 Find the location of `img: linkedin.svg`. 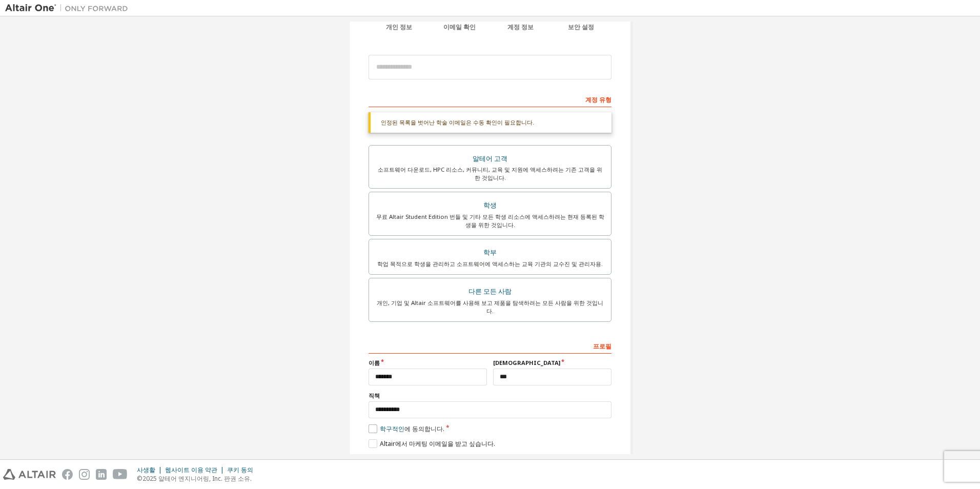

img: linkedin.svg is located at coordinates (101, 474).